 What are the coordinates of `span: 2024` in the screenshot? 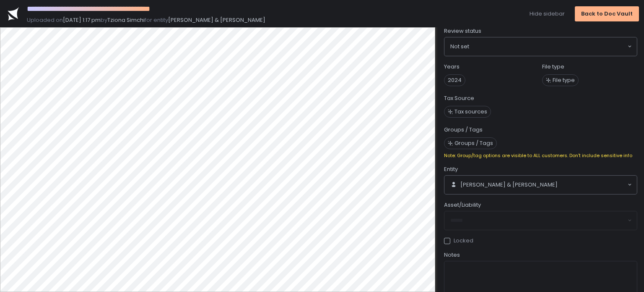 It's located at (454, 80).